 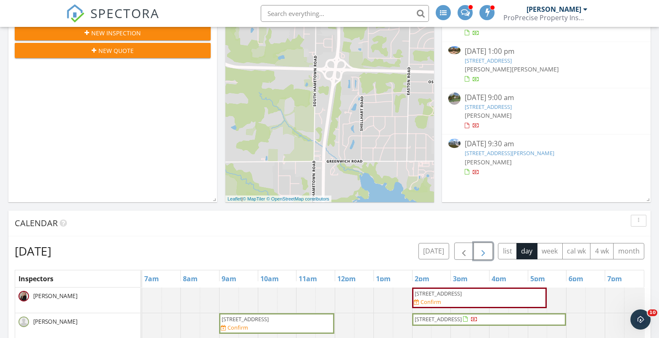 I want to click on a: © OpenStreetMap contributors, so click(x=298, y=199).